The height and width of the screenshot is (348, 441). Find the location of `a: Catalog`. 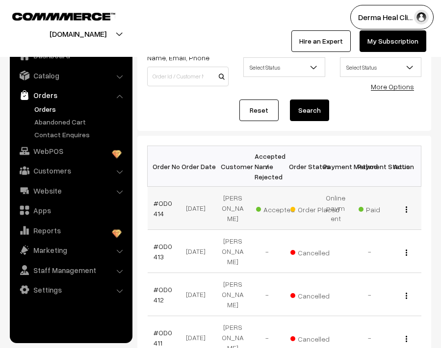

a: Catalog is located at coordinates (71, 75).